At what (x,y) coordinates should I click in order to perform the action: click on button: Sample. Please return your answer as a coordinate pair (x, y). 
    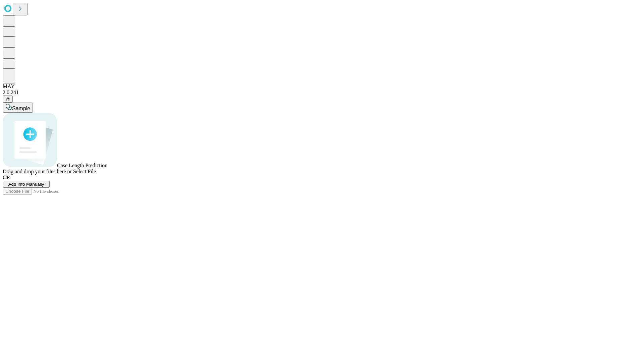
    Looking at the image, I should click on (18, 108).